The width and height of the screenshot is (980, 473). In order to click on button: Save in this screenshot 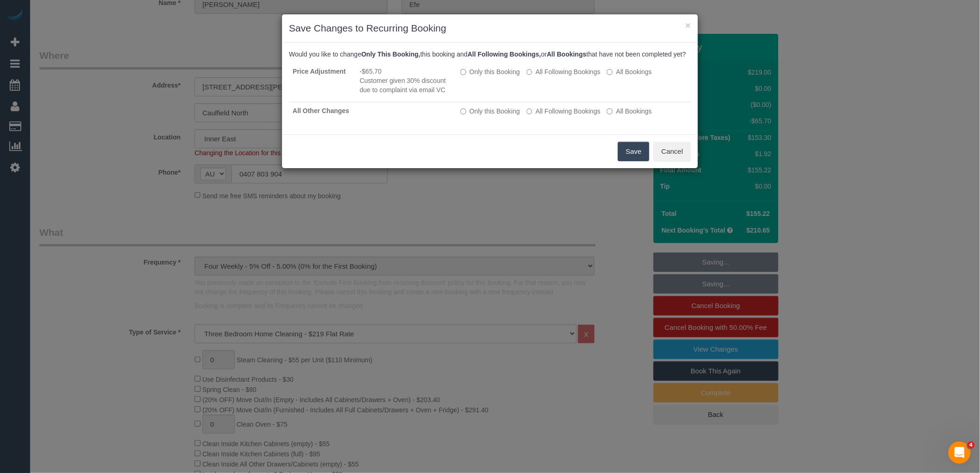, I will do `click(633, 152)`.